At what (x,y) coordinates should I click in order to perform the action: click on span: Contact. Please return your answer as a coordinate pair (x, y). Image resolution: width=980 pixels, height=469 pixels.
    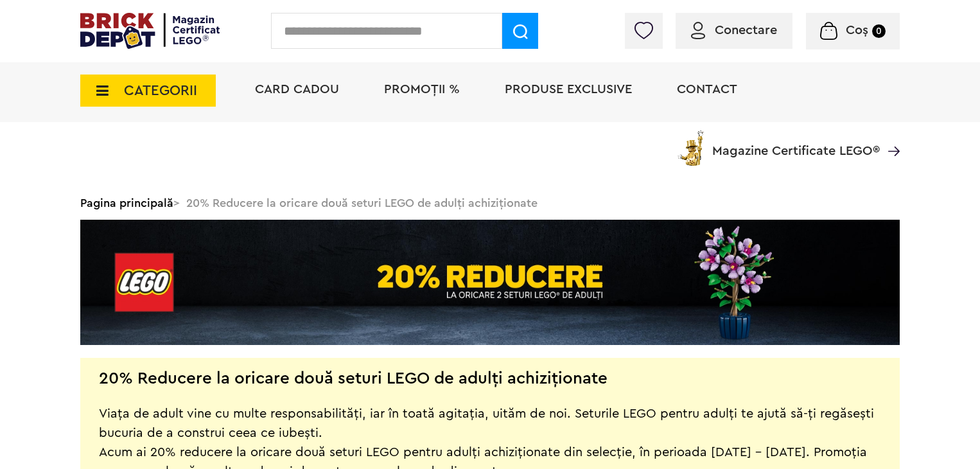
    Looking at the image, I should click on (708, 89).